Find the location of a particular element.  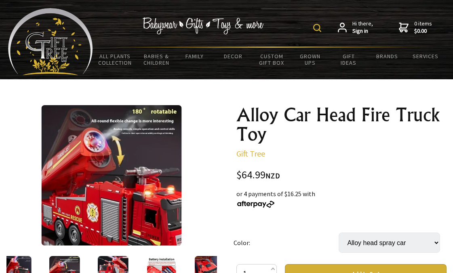

img: Babywear - Gifts - Toys & more is located at coordinates (203, 26).